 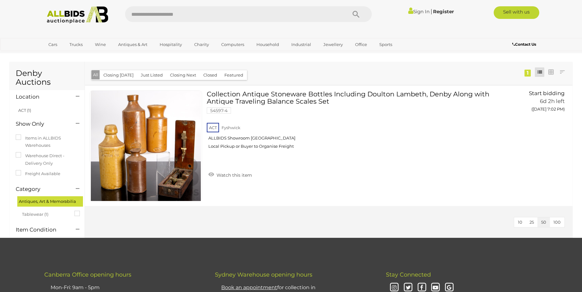 What do you see at coordinates (268, 44) in the screenshot?
I see `a: Household` at bounding box center [268, 44].